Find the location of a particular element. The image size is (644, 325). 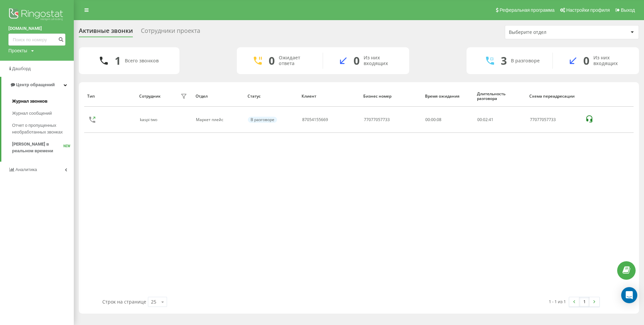

div: Сотрудники проекта is located at coordinates (170, 32).